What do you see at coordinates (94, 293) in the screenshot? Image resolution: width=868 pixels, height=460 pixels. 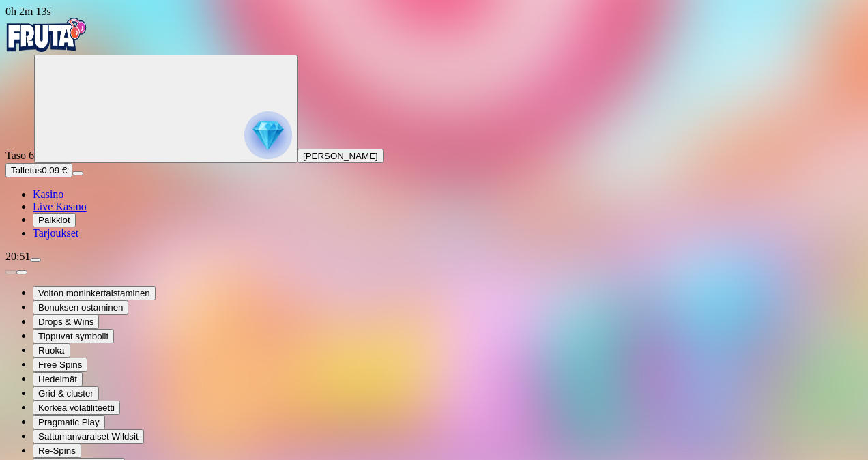 I see `button: Voiton moninkertaistaminen` at bounding box center [94, 293].